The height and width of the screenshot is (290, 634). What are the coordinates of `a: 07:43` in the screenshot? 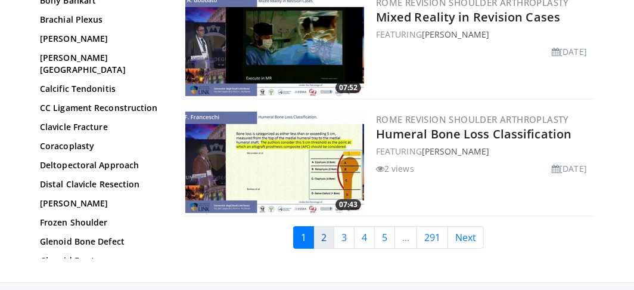 It's located at (275, 162).